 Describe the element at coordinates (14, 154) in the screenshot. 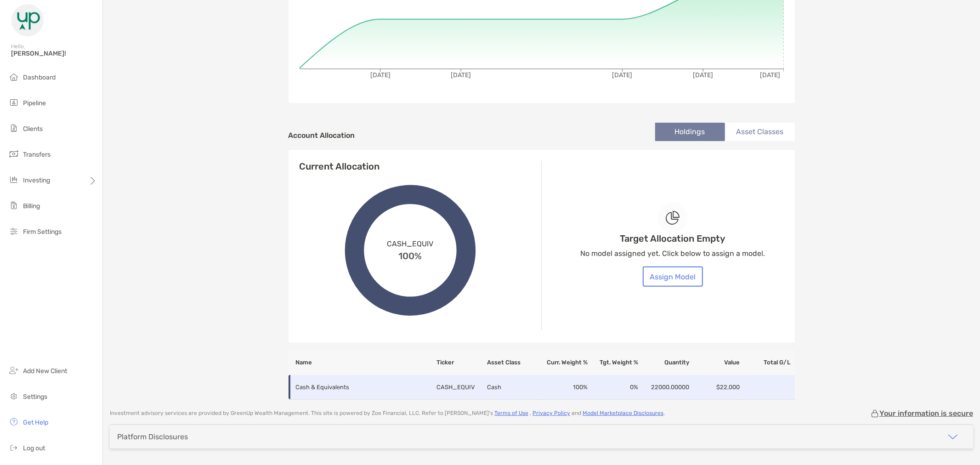

I see `img: transfers icon` at that location.